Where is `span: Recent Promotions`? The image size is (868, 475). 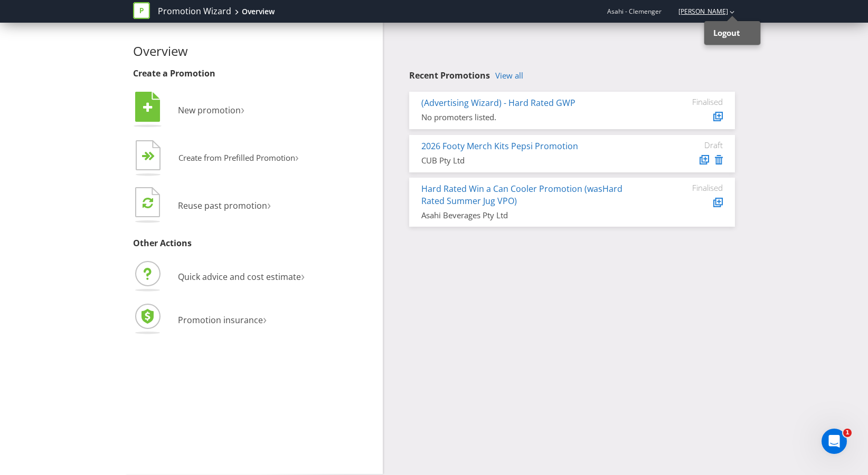 span: Recent Promotions is located at coordinates (449, 75).